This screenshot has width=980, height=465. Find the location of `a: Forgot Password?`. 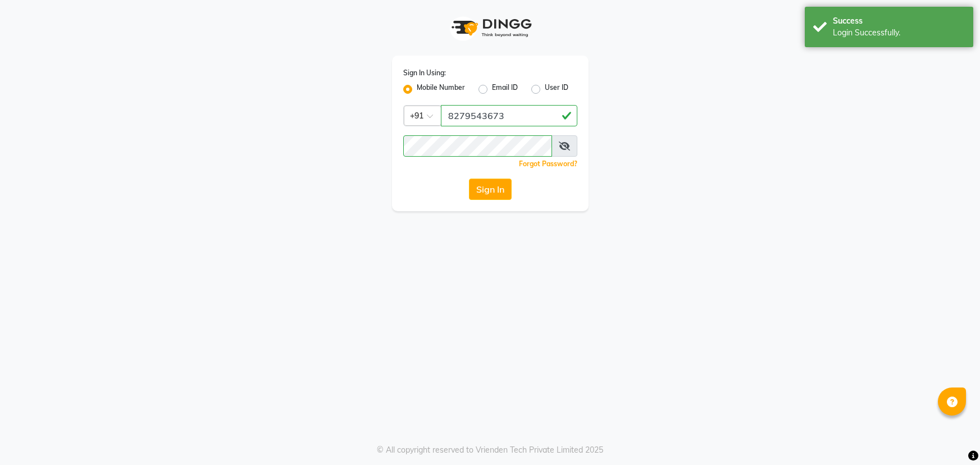

a: Forgot Password? is located at coordinates (548, 163).